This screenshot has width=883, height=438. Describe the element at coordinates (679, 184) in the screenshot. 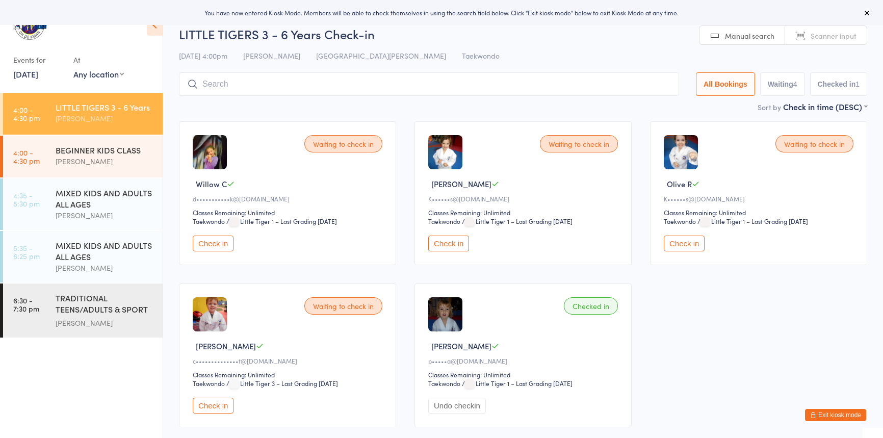

I see `span: Olive R` at that location.